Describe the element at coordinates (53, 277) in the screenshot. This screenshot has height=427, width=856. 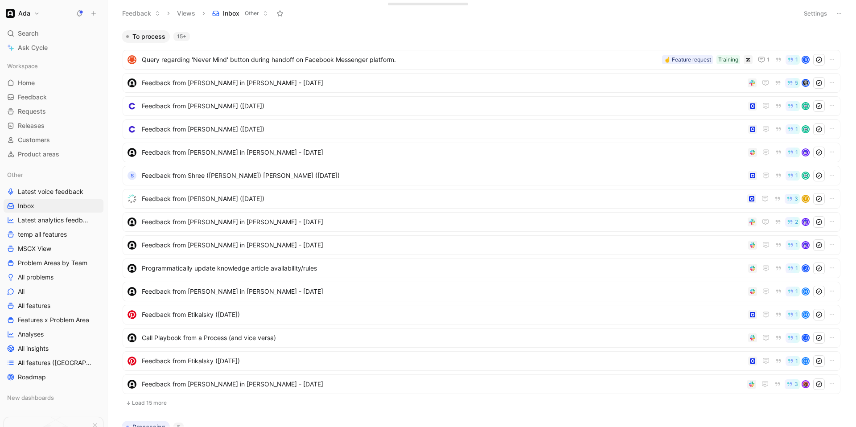
I see `a: All problems` at that location.